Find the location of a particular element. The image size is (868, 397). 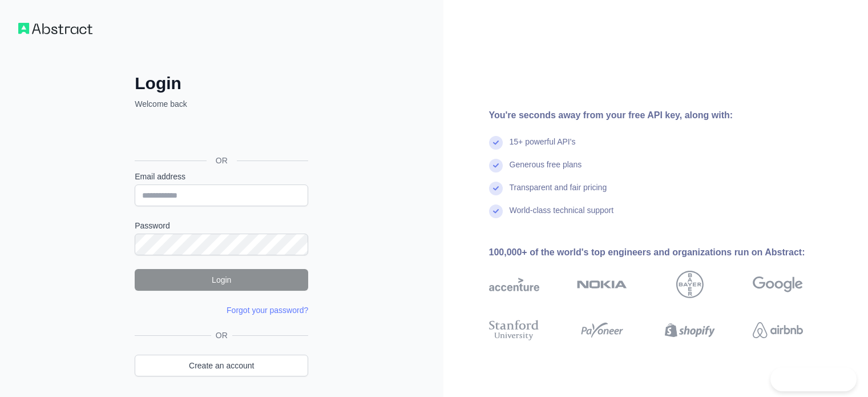

p: Welcome back is located at coordinates (221, 104).